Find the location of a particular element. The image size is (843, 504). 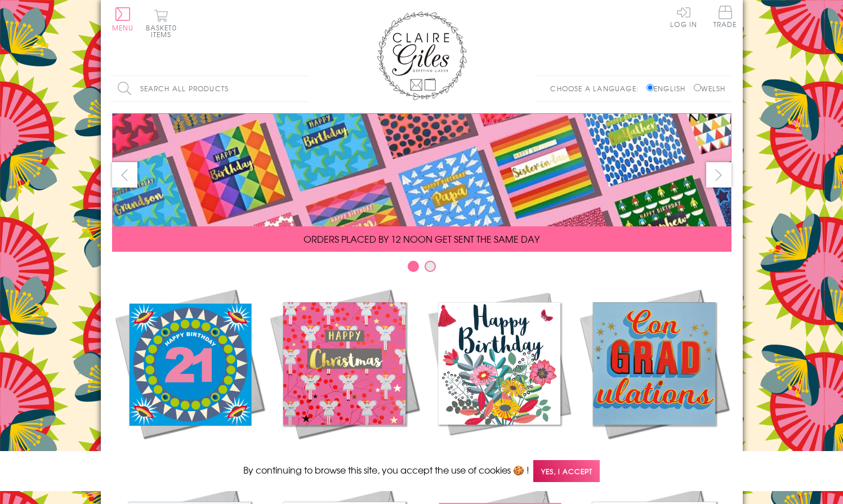

span: Yes, I accept is located at coordinates (566, 471).